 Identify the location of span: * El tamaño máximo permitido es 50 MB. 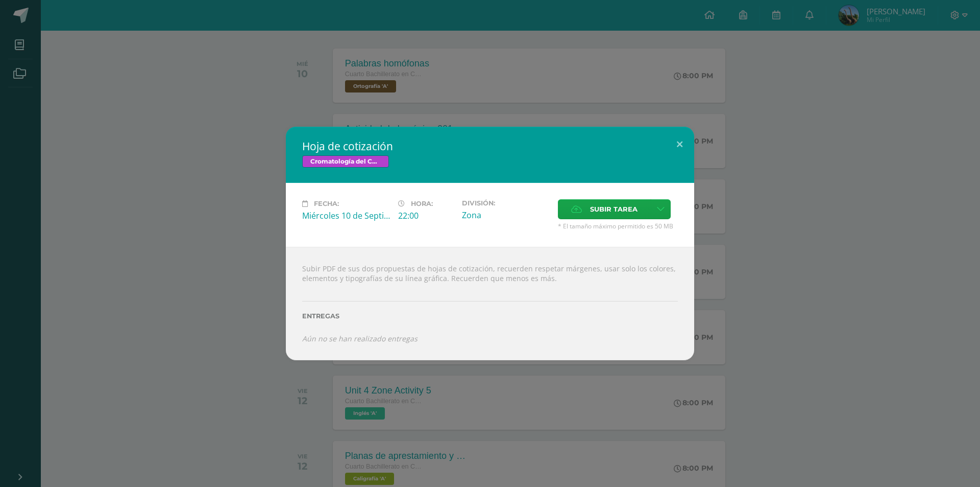
(618, 225).